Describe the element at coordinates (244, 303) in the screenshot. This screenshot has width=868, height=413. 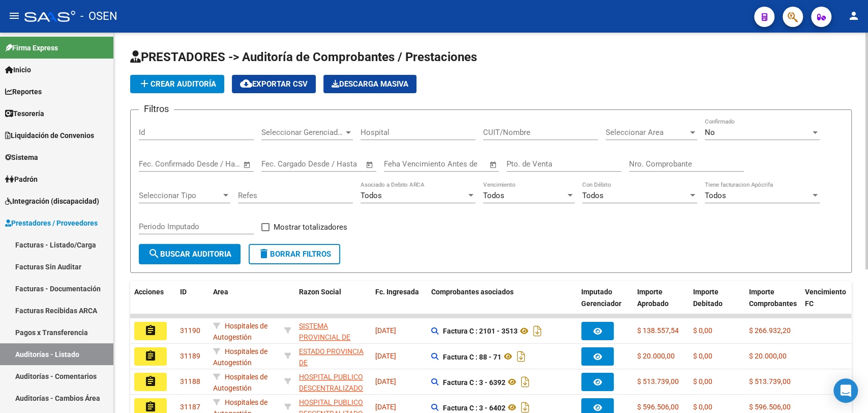
I see `datatable-header-cell: Area` at that location.